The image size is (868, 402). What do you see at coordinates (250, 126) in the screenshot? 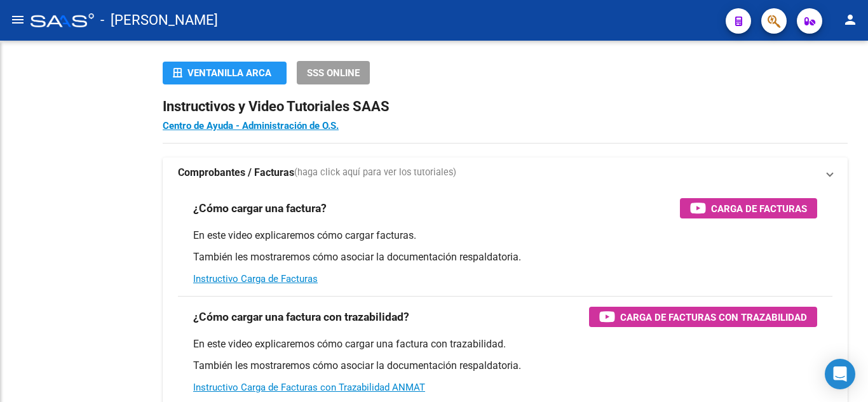
I see `a: Centro de Ayuda - Administración de O.S.` at bounding box center [250, 126].